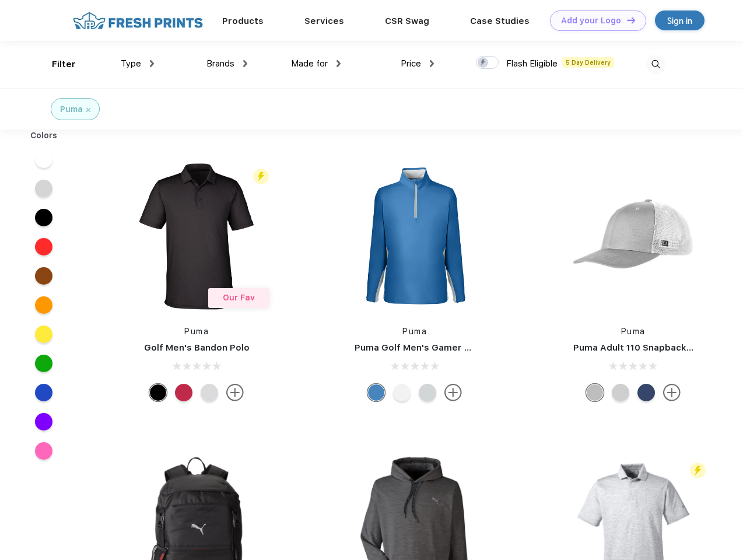  Describe the element at coordinates (325, 21) in the screenshot. I see `a: Services` at that location.